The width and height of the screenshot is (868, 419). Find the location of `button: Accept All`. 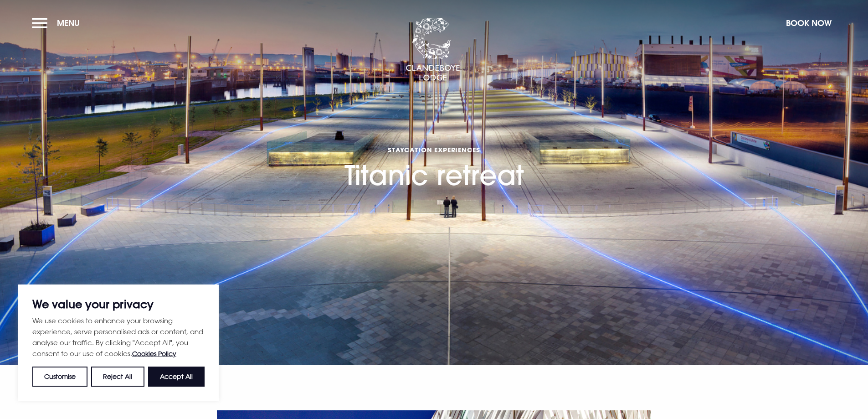

button: Accept All is located at coordinates (176, 377).